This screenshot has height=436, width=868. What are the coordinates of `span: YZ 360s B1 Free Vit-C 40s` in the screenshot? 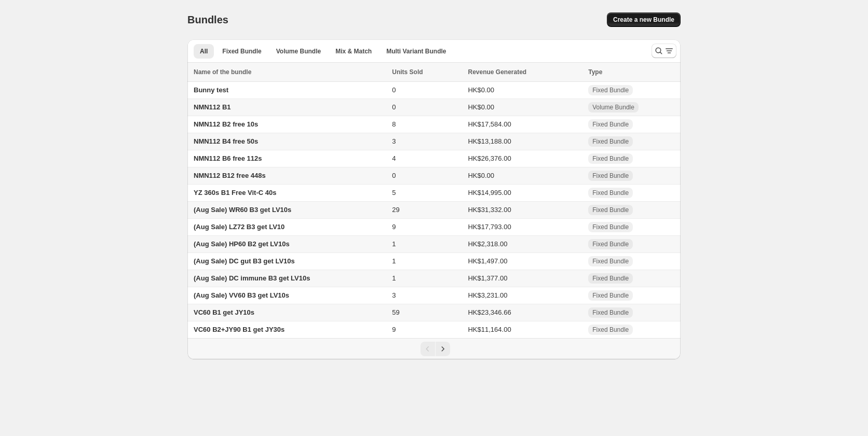 It's located at (235, 193).